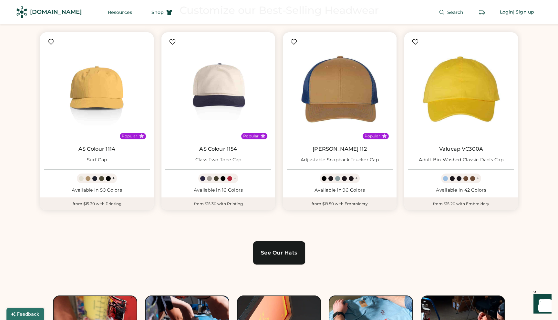 This screenshot has width=558, height=320. Describe the element at coordinates (279, 253) in the screenshot. I see `div: See Our Hats` at that location.